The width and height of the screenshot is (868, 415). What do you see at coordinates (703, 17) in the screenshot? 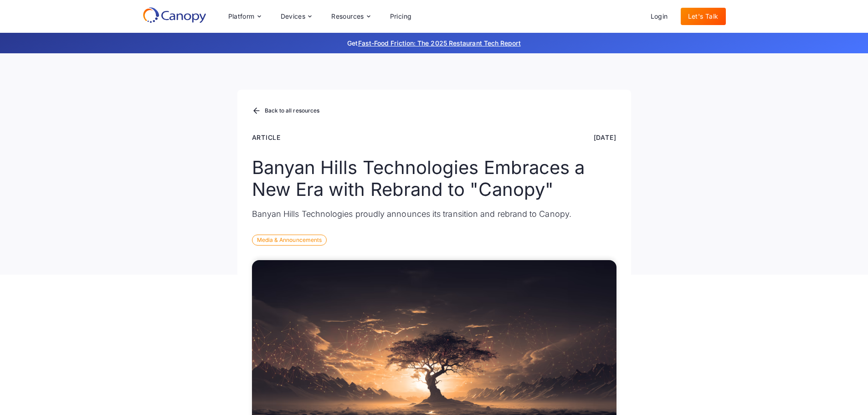
I see `a: Let's Talk` at bounding box center [703, 17].